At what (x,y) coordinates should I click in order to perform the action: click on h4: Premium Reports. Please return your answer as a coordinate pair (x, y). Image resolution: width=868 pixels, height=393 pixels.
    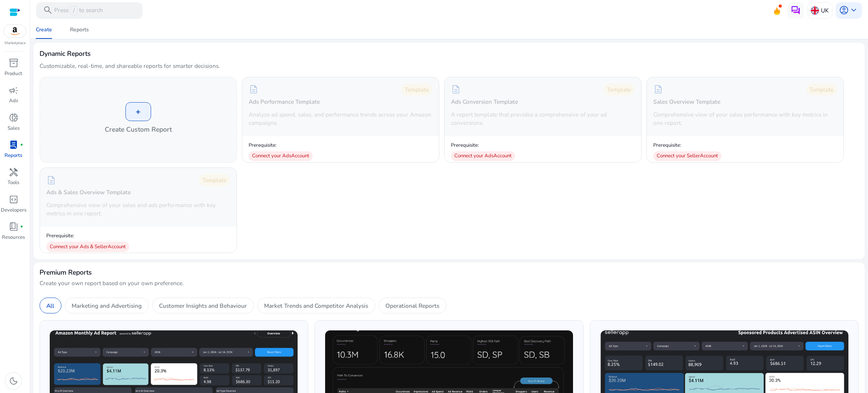
    Looking at the image, I should click on (66, 273).